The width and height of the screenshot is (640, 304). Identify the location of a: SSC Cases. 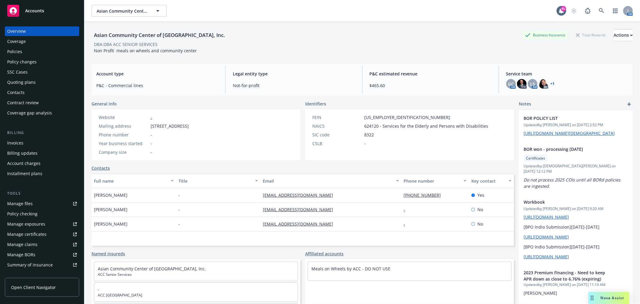
(42, 72).